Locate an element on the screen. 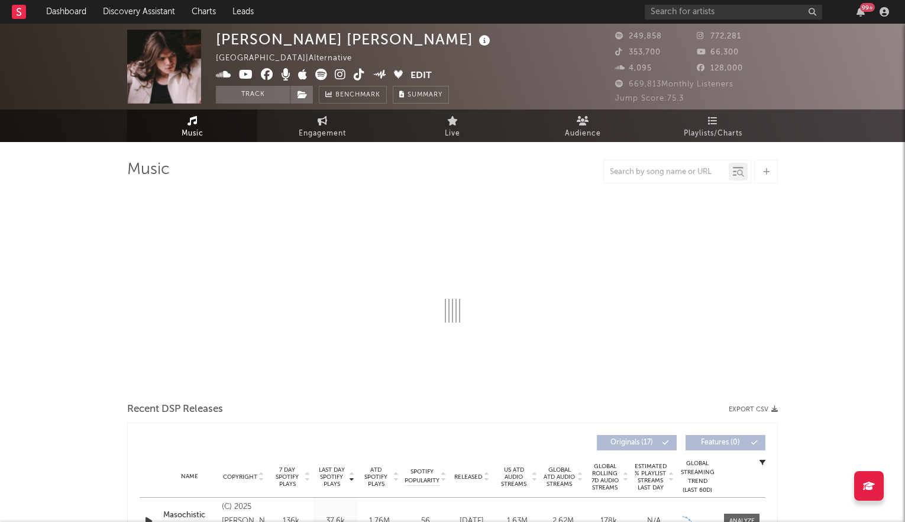 This screenshot has width=905, height=522. button: Edit is located at coordinates (421, 76).